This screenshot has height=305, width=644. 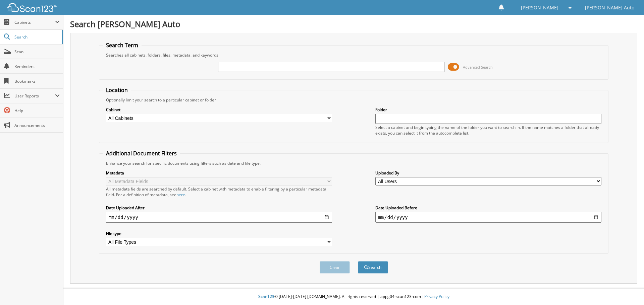 I want to click on input: start, so click(x=219, y=218).